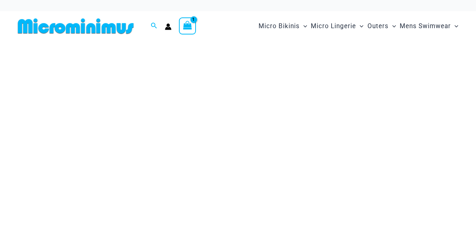 This screenshot has height=228, width=476. What do you see at coordinates (168, 27) in the screenshot?
I see `a: Account icon link` at bounding box center [168, 27].